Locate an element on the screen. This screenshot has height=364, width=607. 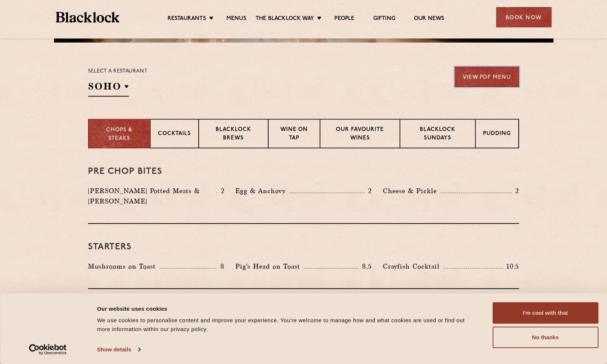
p: Blacklock Brews is located at coordinates (234, 134).